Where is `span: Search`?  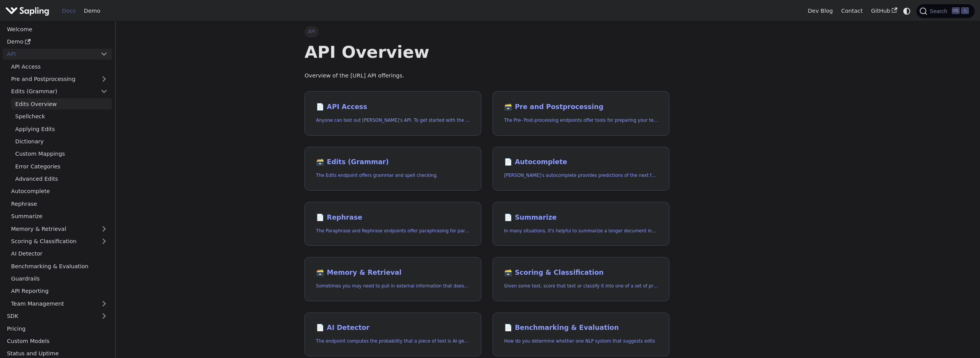 span: Search is located at coordinates (939, 11).